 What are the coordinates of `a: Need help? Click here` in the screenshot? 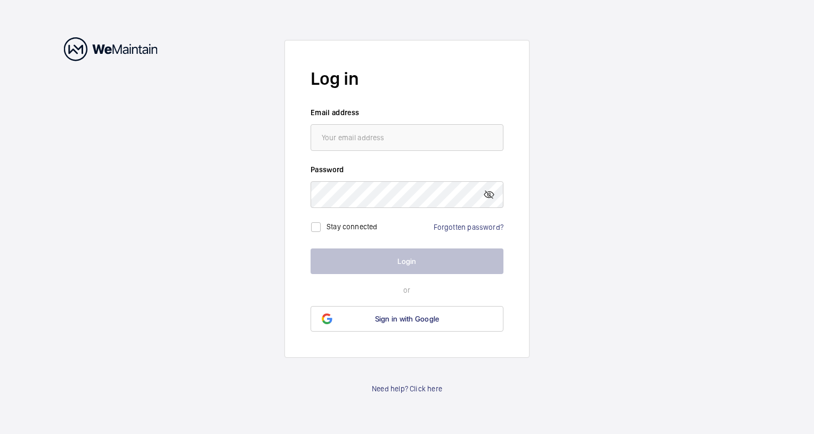 It's located at (407, 388).